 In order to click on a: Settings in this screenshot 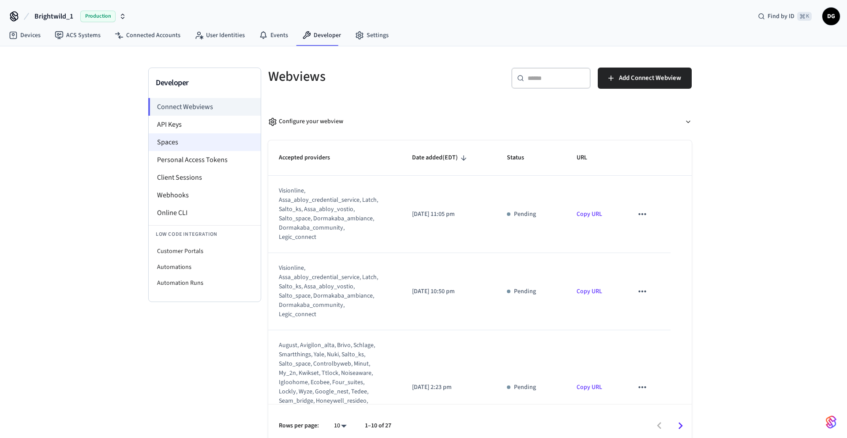, I will do `click(372, 35)`.